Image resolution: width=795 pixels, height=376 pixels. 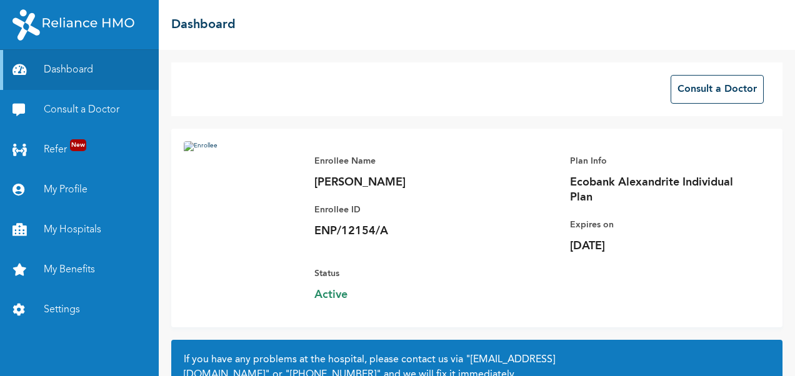 I want to click on p: Status, so click(x=402, y=274).